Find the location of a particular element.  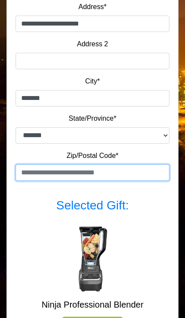

label: Zip/Postal Code* is located at coordinates (93, 156).